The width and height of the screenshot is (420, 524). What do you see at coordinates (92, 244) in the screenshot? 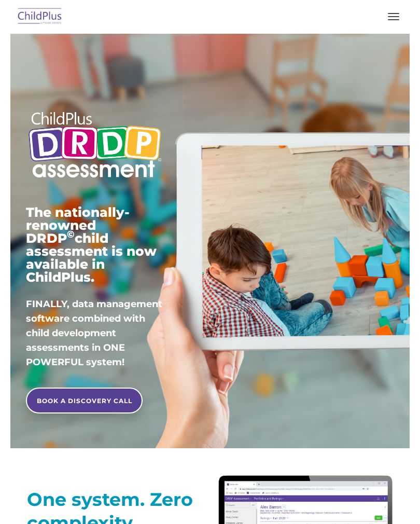
I see `span: The nationally-renowned DRDP child assessment is now available in ChildPlus.` at bounding box center [92, 244].